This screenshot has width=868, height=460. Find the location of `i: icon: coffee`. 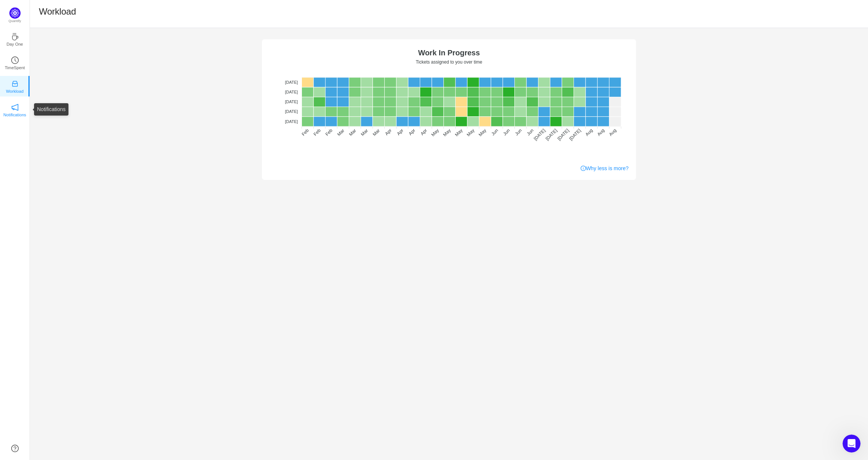

i: icon: coffee is located at coordinates (15, 37).